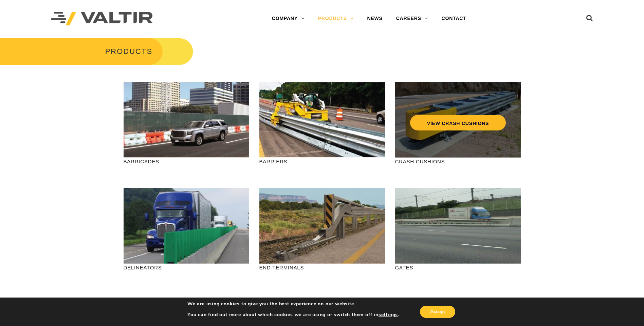  What do you see at coordinates (454, 19) in the screenshot?
I see `a: CONTACT` at bounding box center [454, 19].